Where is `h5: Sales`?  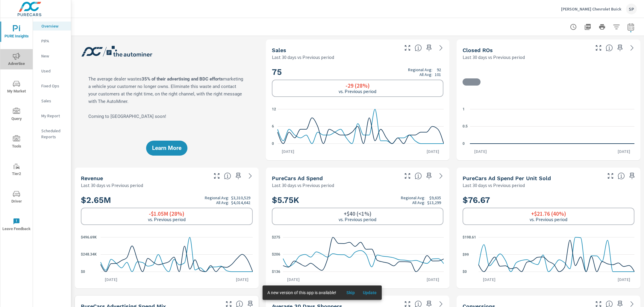 h5: Sales is located at coordinates (279, 50).